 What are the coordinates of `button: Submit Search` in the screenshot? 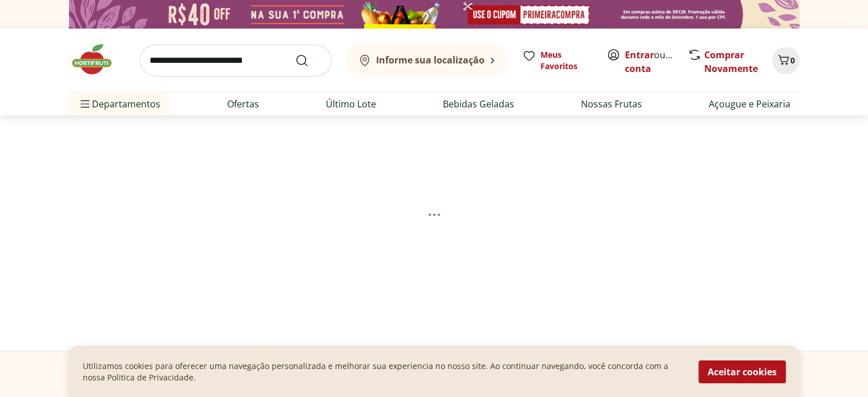 It's located at (309, 60).